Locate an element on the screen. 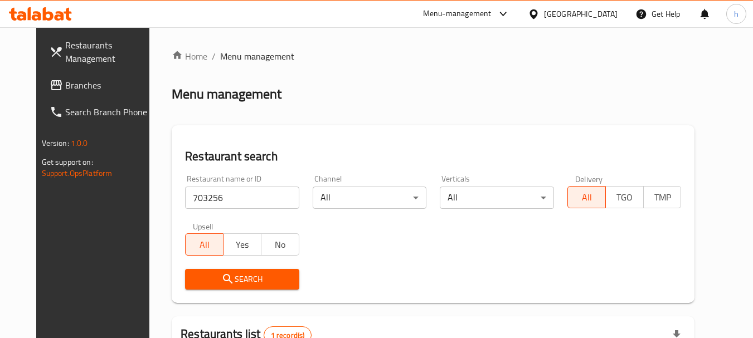  span: Get support on: is located at coordinates (67, 162).